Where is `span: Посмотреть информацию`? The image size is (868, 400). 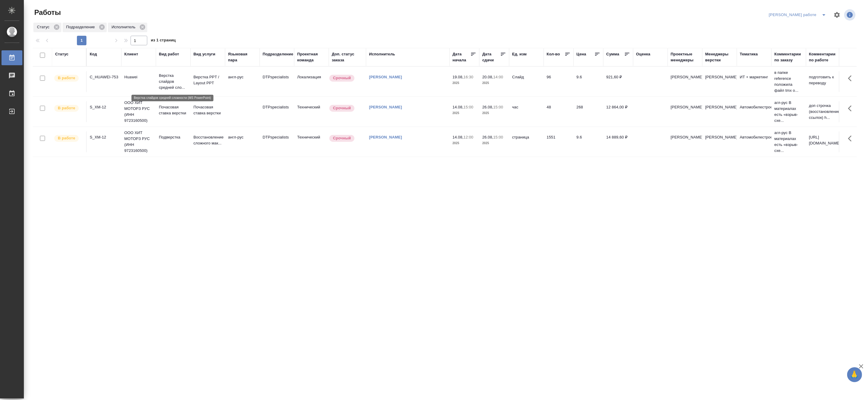
span: Посмотреть информацию is located at coordinates (850, 15).